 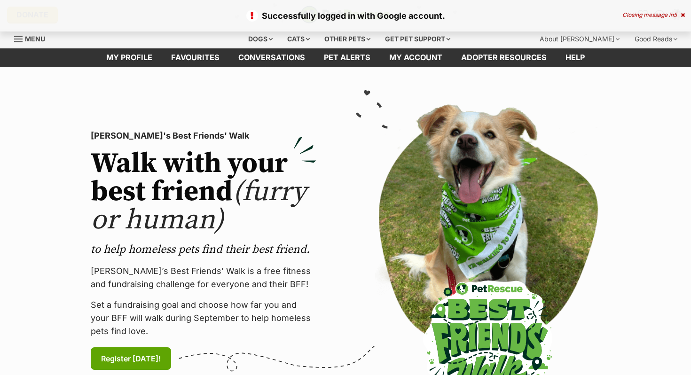 What do you see at coordinates (575, 57) in the screenshot?
I see `a: Help` at bounding box center [575, 57].